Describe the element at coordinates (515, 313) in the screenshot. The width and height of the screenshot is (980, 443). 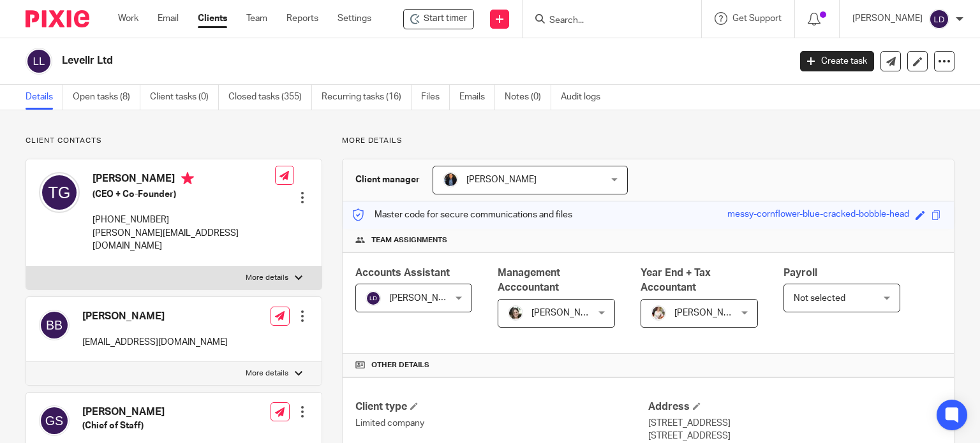
I see `img: barbara-raine-.jpg` at that location.